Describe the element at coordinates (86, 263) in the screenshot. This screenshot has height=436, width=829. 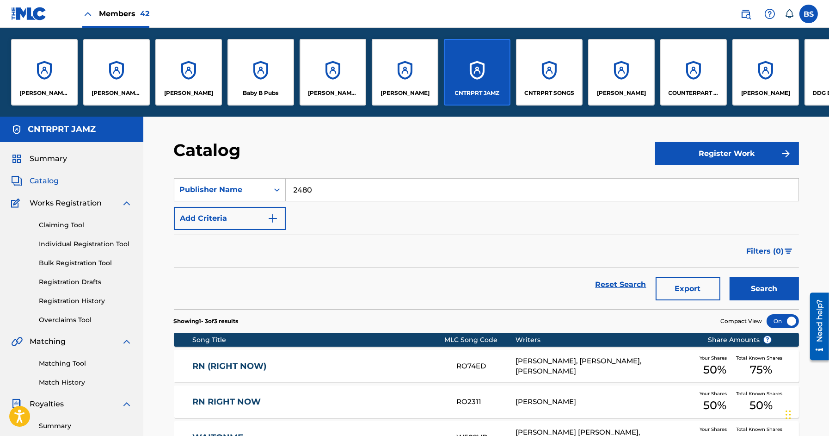
I see `a: Bulk Registration Tool` at that location.